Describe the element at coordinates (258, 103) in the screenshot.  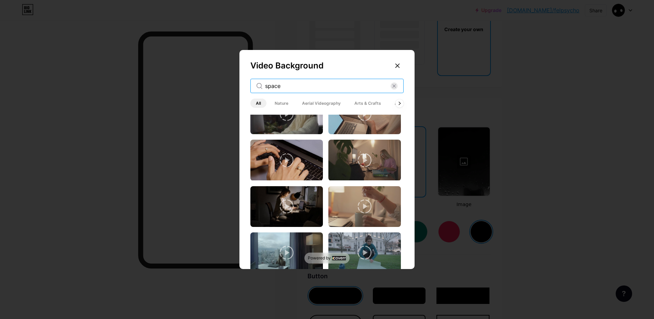
I see `span: All` at that location.